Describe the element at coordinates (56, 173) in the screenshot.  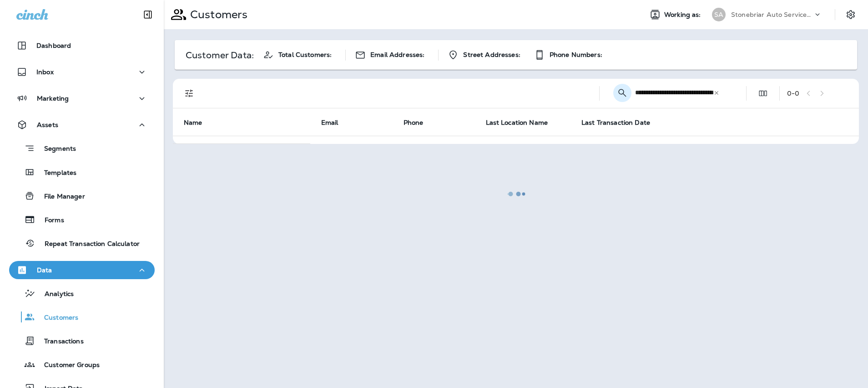
I see `p: Templates` at that location.